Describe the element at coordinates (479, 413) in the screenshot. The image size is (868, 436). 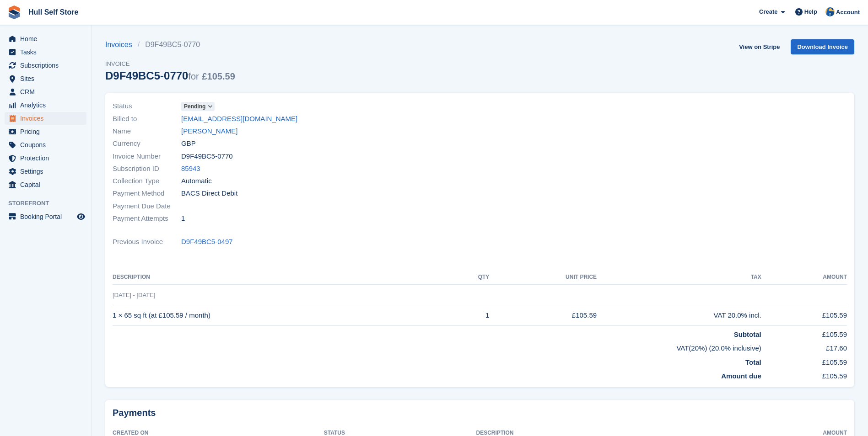
I see `h2: Payments` at that location.